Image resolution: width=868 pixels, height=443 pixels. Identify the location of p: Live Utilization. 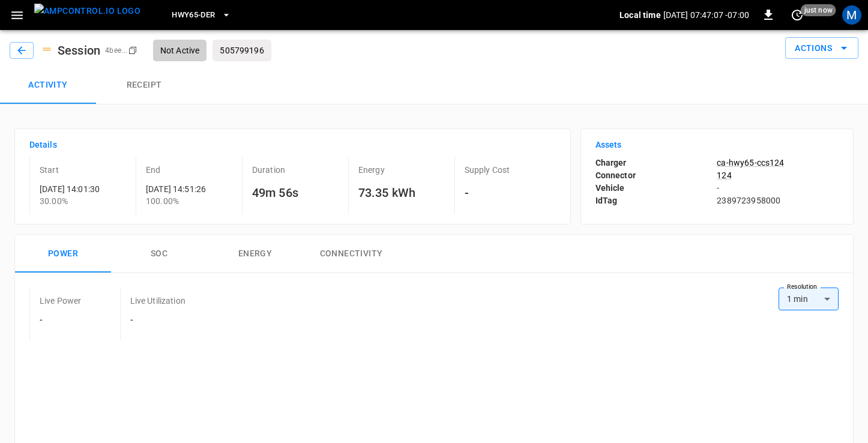
(158, 301).